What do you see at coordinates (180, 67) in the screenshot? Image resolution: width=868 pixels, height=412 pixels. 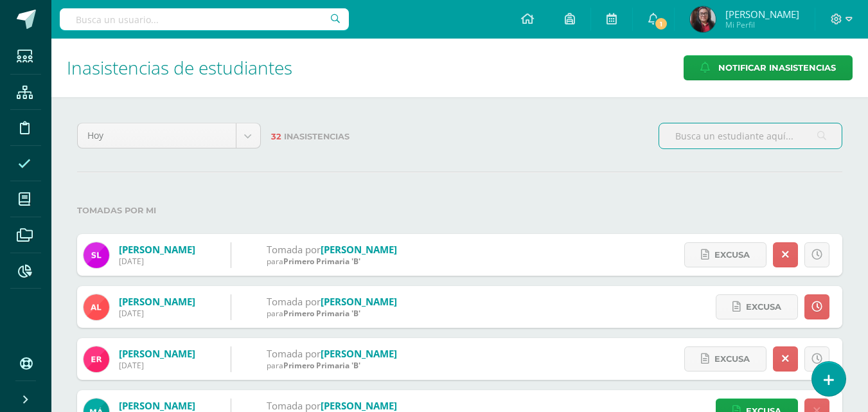 I see `span: Inasistencias de estudiantes` at bounding box center [180, 67].